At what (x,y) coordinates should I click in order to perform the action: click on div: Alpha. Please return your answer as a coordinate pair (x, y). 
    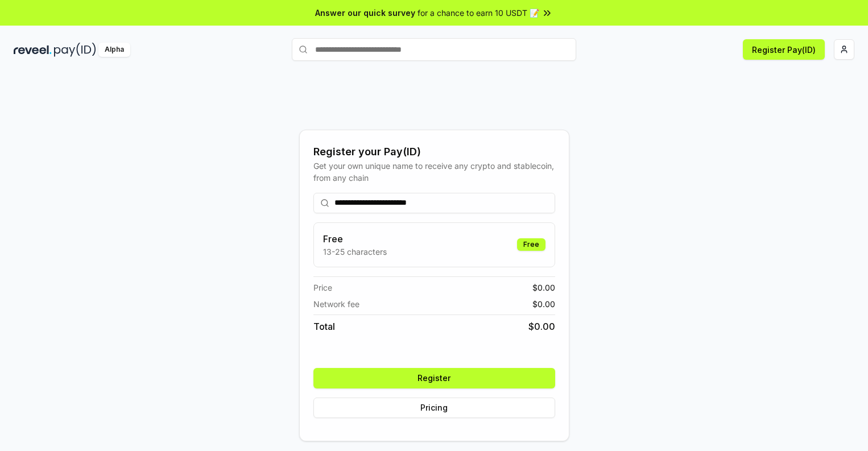
    Looking at the image, I should click on (114, 49).